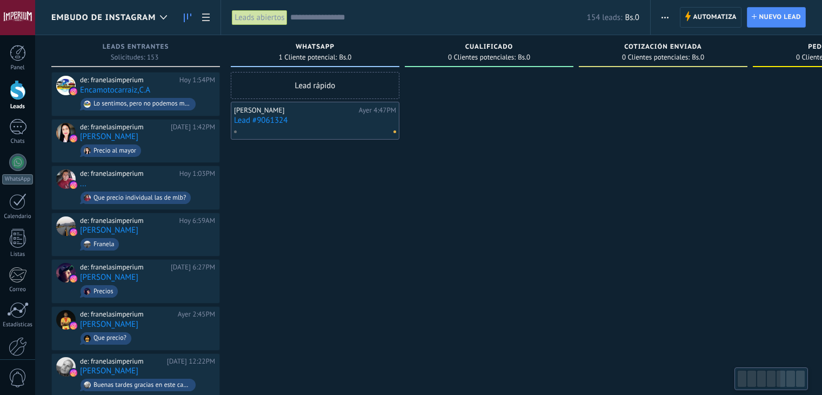 The width and height of the screenshot is (822, 395). Describe the element at coordinates (110, 338) in the screenshot. I see `div: Que precio?` at that location.